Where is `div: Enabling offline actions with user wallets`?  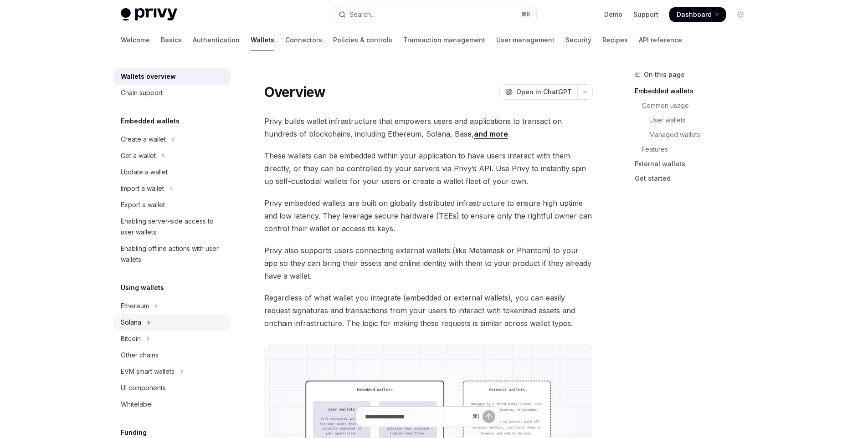
div: Enabling offline actions with user wallets is located at coordinates (173, 254).